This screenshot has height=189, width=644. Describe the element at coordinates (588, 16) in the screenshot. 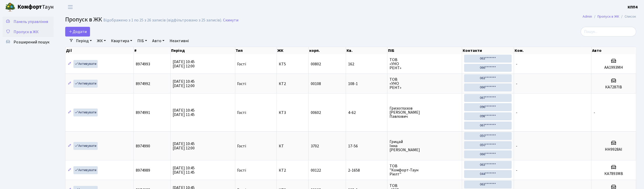

I see `a: Admin` at that location.